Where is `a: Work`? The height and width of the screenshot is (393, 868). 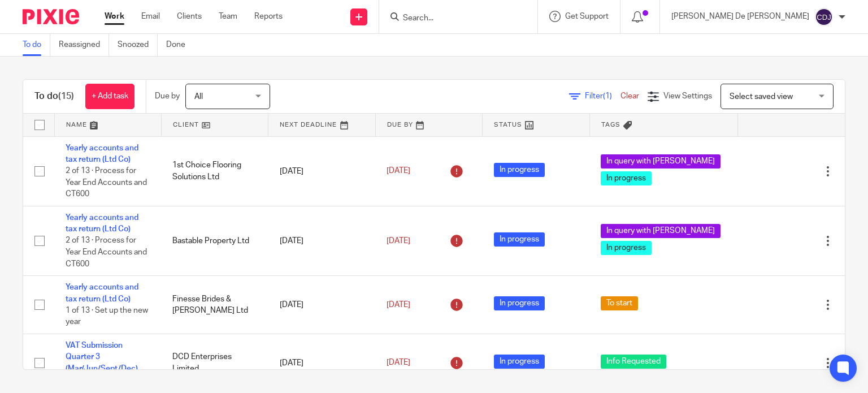 a: Work is located at coordinates (114, 16).